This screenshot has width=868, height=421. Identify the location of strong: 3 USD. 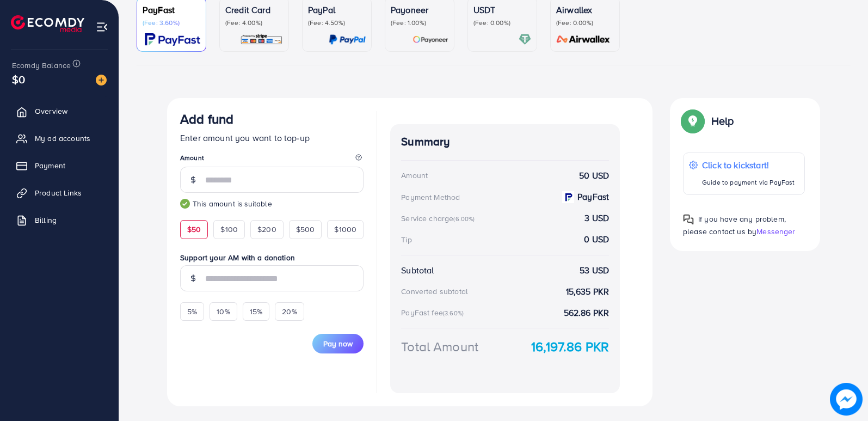
(596, 218).